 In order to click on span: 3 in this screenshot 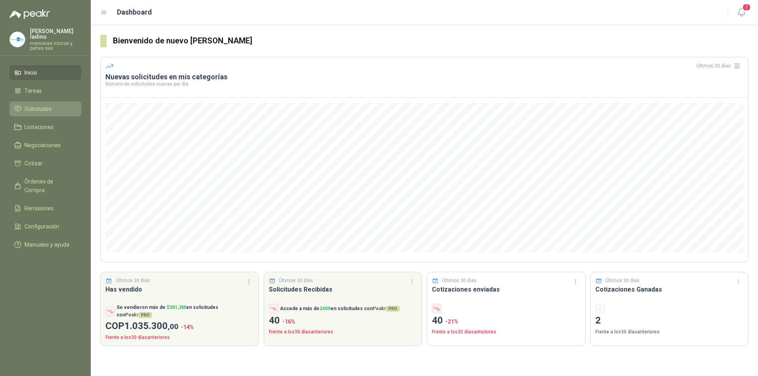, I will do `click(747, 7)`.